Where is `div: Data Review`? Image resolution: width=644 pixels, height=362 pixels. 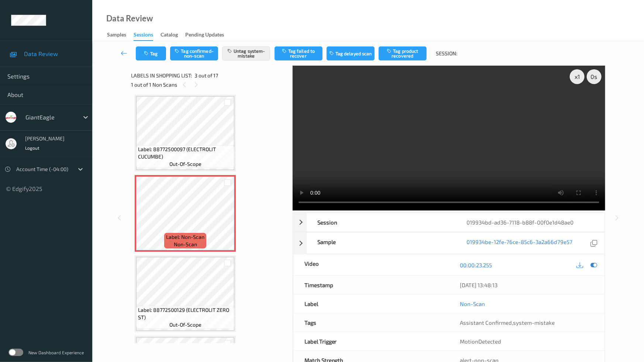 div: Data Review is located at coordinates (129, 19).